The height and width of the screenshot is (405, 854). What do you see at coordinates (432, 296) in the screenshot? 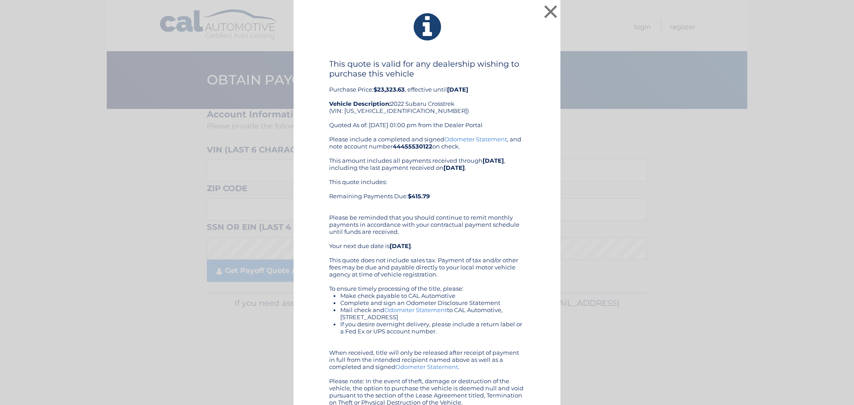
I see `li: Make check payable to CAL Automotive` at bounding box center [432, 296].